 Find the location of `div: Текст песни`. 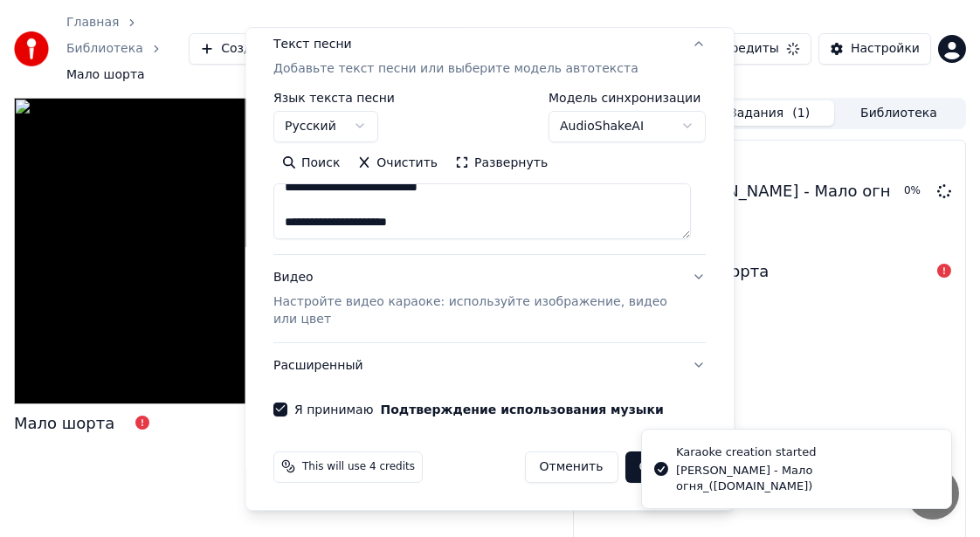

div: Текст песни is located at coordinates (313, 45).